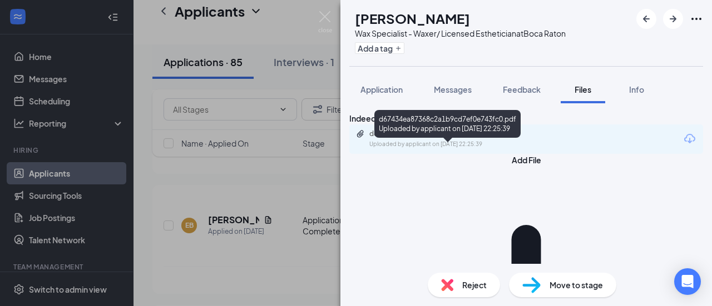 The width and height of the screenshot is (712, 306). What do you see at coordinates (447, 134) in the screenshot?
I see `div: d67434ea87368c2a1b9cd7ef0e743fc0.pdf` at bounding box center [447, 134].